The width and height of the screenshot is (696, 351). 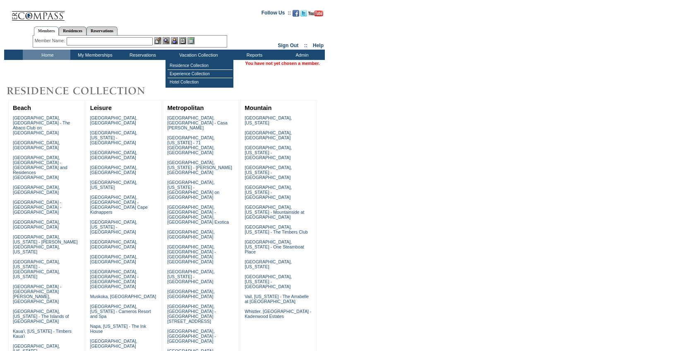 I want to click on a: Become our fan on Facebook, so click(x=296, y=15).